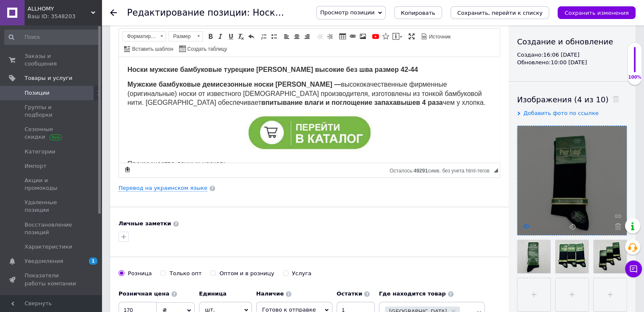  Describe the element at coordinates (206, 49) in the screenshot. I see `span: Создать таблицу` at that location.